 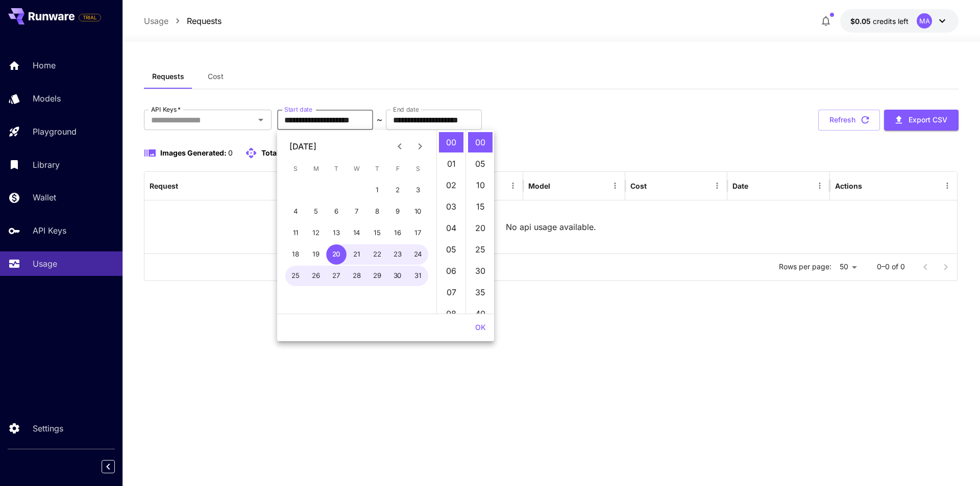 What do you see at coordinates (90, 18) in the screenshot?
I see `span: TRIAL` at bounding box center [90, 18].